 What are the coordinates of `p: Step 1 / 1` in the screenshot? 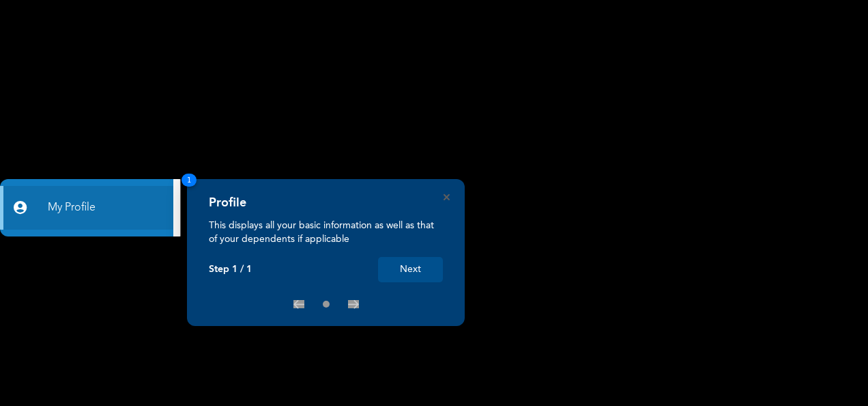 It's located at (230, 269).